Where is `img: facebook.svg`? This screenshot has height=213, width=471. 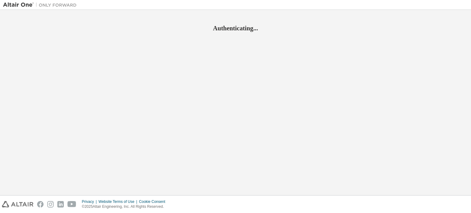
img: facebook.svg is located at coordinates (40, 204).